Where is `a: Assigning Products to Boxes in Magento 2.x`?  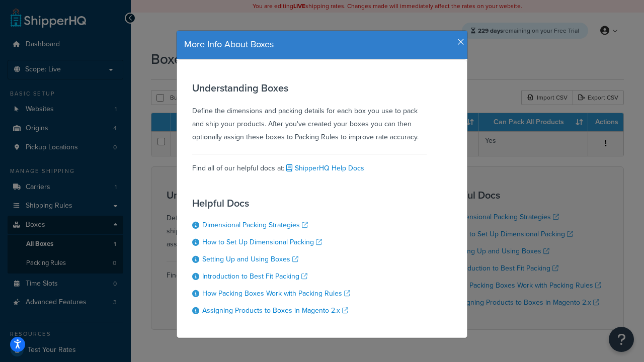
a: Assigning Products to Boxes in Magento 2.x is located at coordinates (275, 310).